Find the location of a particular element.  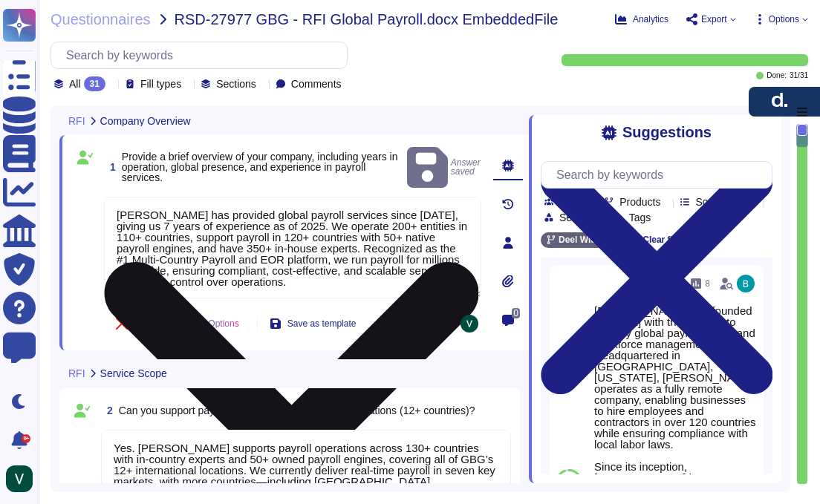

span: 1 is located at coordinates (110, 167).